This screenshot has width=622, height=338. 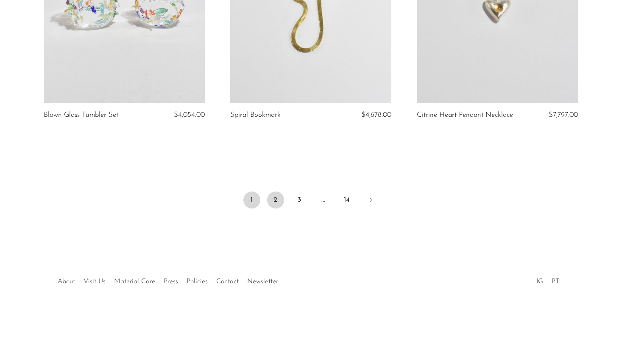 What do you see at coordinates (252, 200) in the screenshot?
I see `span: 1` at bounding box center [252, 200].